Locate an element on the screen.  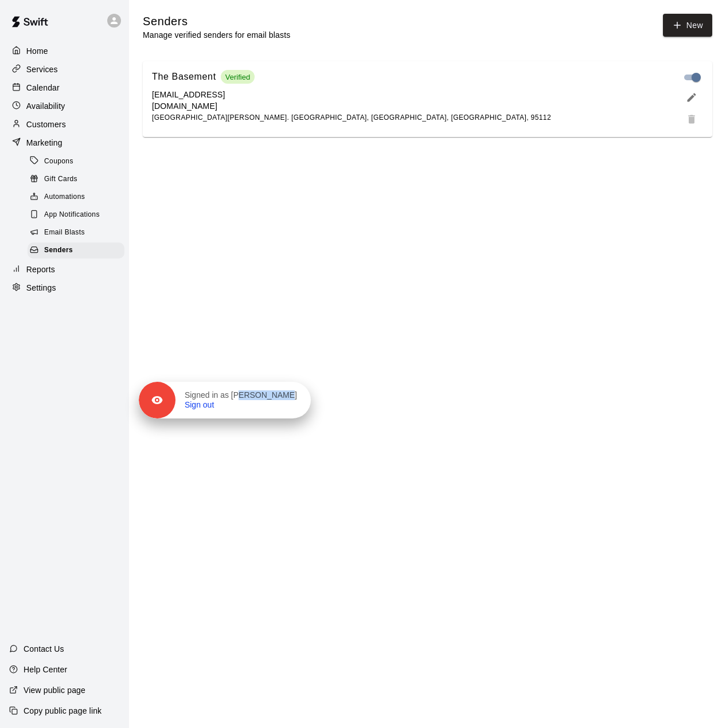
div: Customers is located at coordinates (64, 124).